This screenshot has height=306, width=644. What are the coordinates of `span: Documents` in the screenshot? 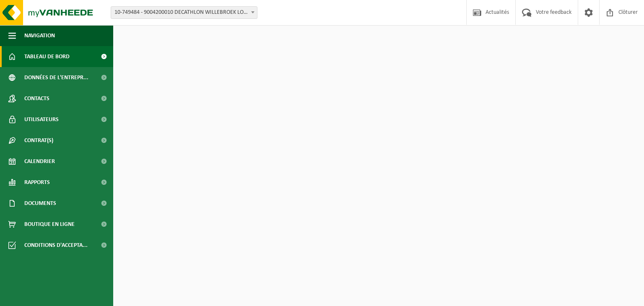 It's located at (40, 203).